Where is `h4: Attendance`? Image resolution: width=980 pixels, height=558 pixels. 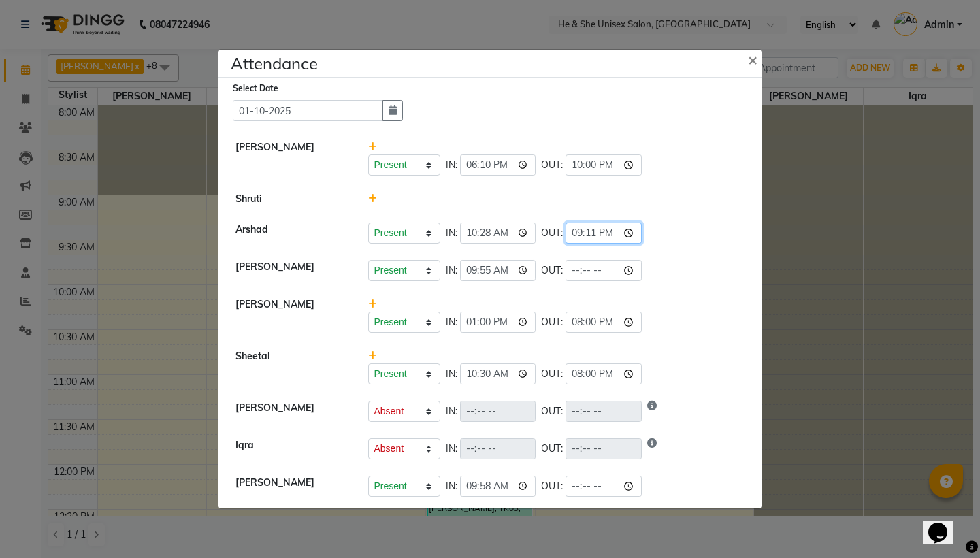
h4: Attendance is located at coordinates (275, 63).